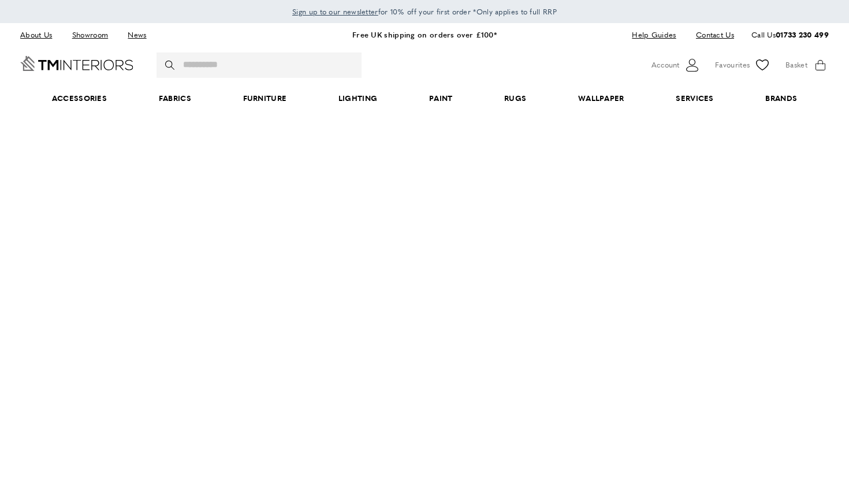 The height and width of the screenshot is (484, 849). What do you see at coordinates (264, 98) in the screenshot?
I see `a: Furniture` at bounding box center [264, 98].